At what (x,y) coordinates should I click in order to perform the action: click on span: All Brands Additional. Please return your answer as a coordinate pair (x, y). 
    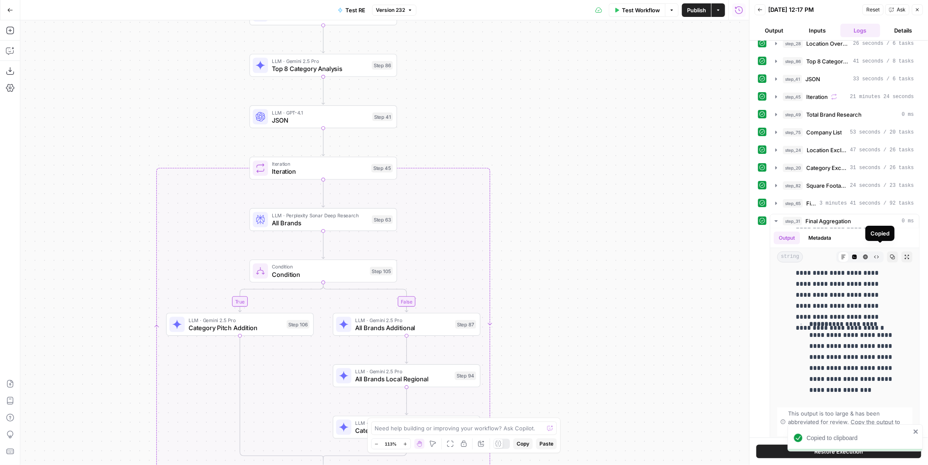
    Looking at the image, I should click on (403, 328).